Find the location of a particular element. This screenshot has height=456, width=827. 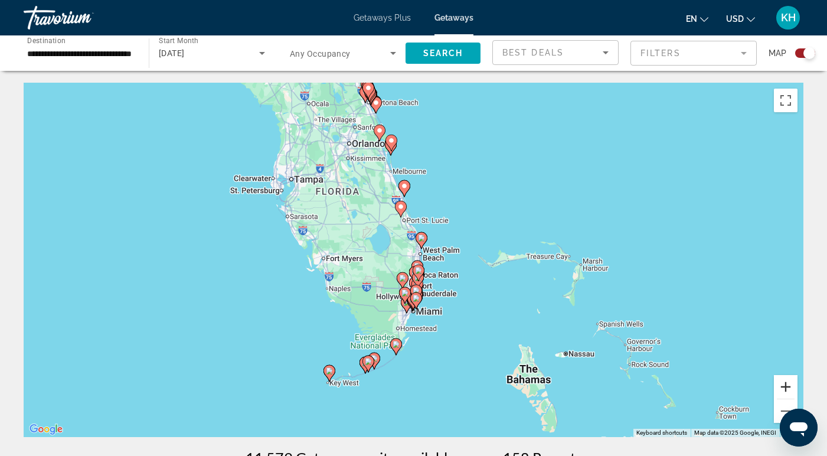

span: Map is located at coordinates (778, 53).